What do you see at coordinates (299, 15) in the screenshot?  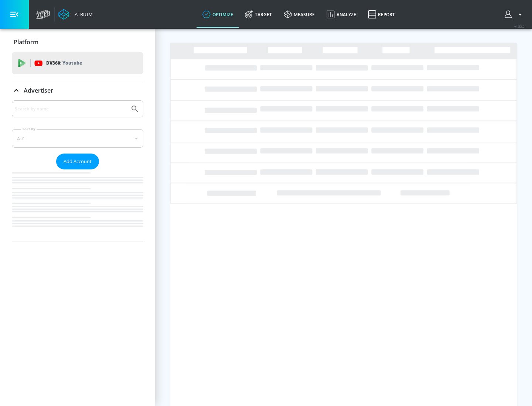 I see `a: measure` at bounding box center [299, 15].